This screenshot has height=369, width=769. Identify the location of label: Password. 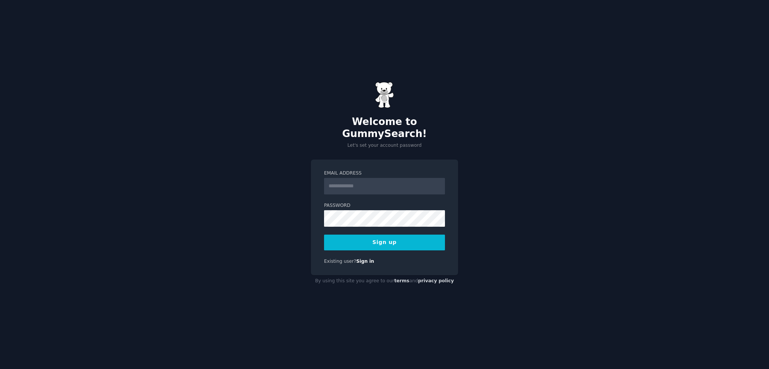
(384, 206).